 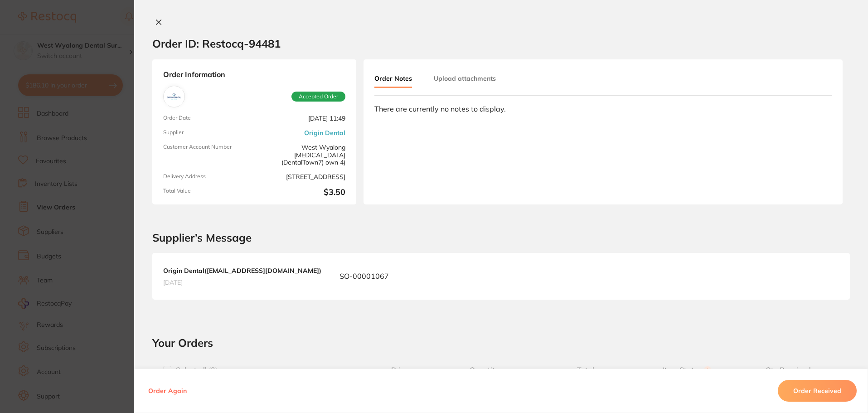 I want to click on h2: Supplier’s Message, so click(x=501, y=238).